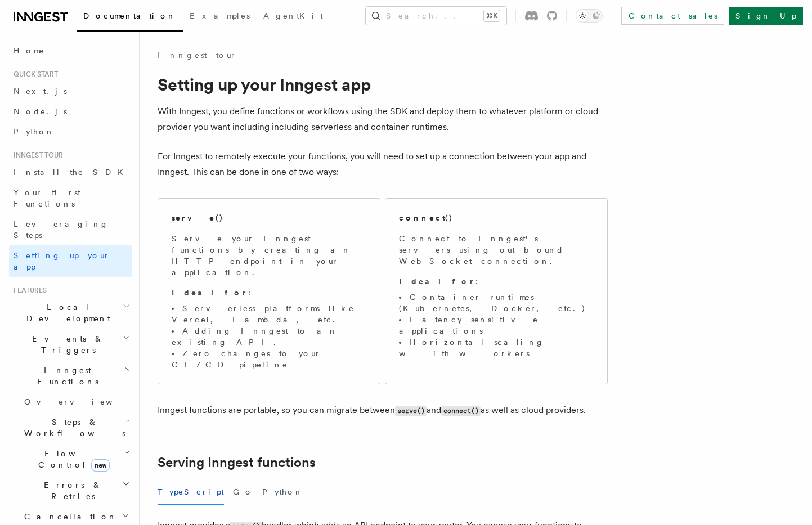 This screenshot has width=812, height=525. What do you see at coordinates (293, 16) in the screenshot?
I see `span: AgentKit` at bounding box center [293, 16].